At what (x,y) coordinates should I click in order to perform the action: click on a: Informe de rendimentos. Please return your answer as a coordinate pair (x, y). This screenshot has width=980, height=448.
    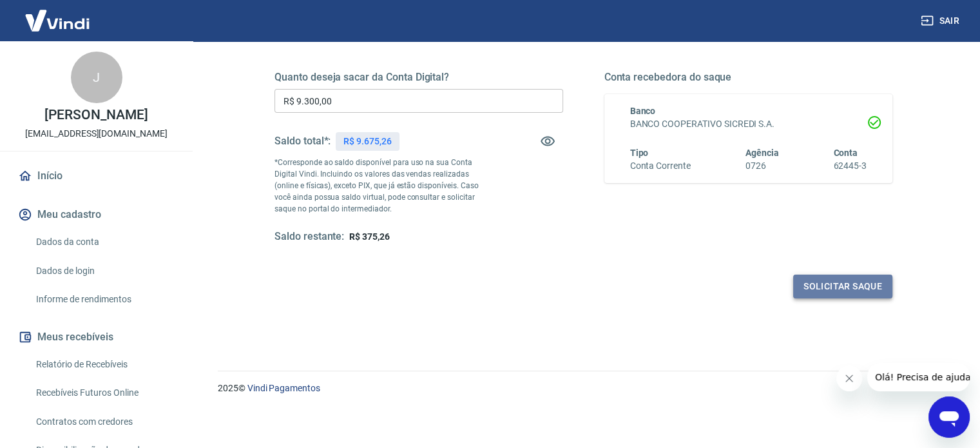
    Looking at the image, I should click on (104, 299).